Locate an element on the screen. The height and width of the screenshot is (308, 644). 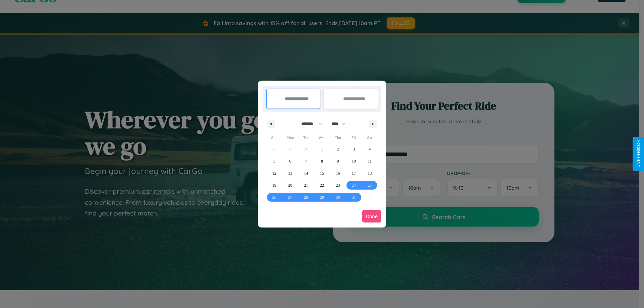
button: 31 is located at coordinates (353, 197).